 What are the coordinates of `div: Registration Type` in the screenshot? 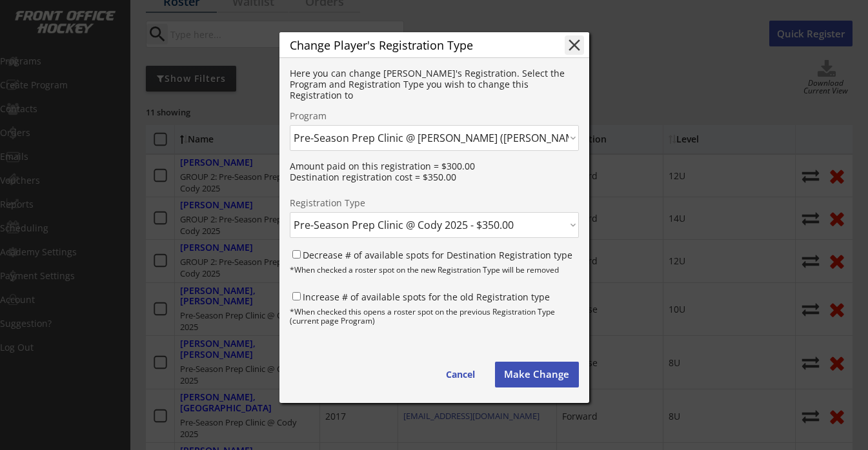 It's located at (367, 204).